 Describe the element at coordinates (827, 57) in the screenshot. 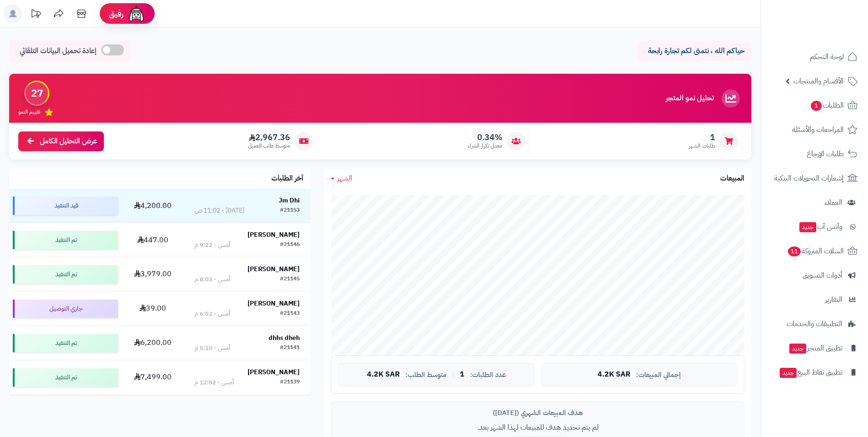

I see `span: لوحة التحكم` at that location.